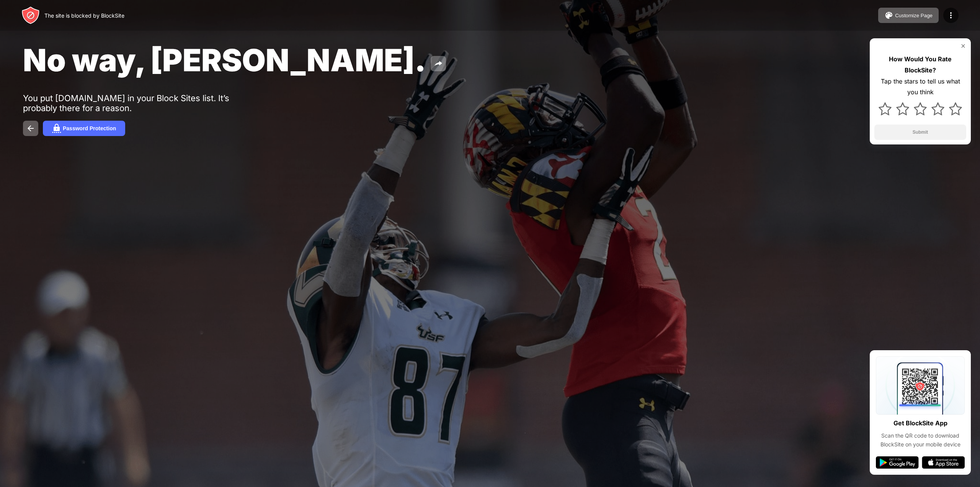  I want to click on img: password.svg, so click(57, 128).